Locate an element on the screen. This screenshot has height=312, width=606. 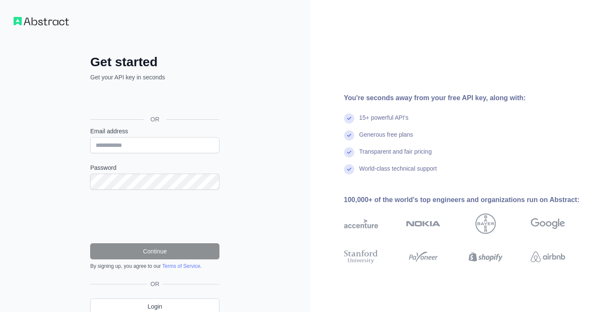
img: Workflow is located at coordinates (41, 21).